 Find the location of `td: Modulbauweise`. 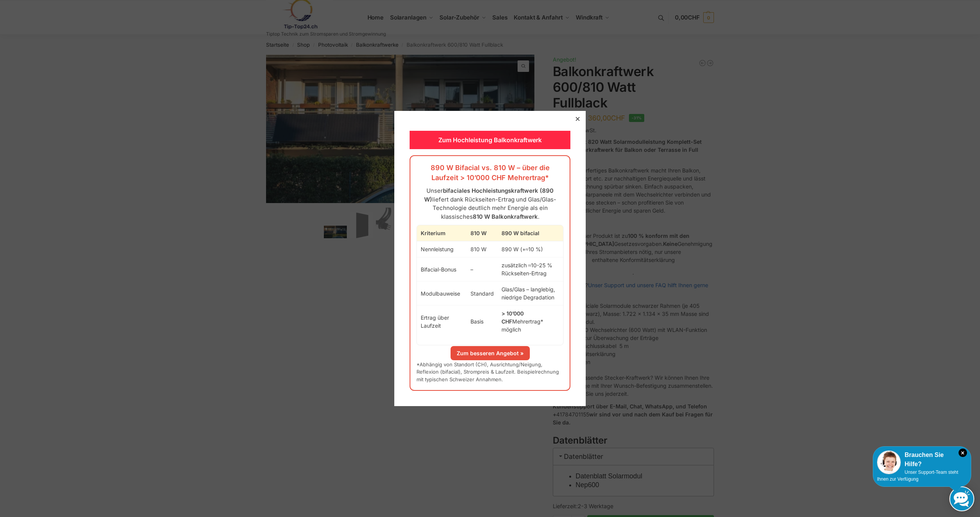

td: Modulbauweise is located at coordinates (442, 294).